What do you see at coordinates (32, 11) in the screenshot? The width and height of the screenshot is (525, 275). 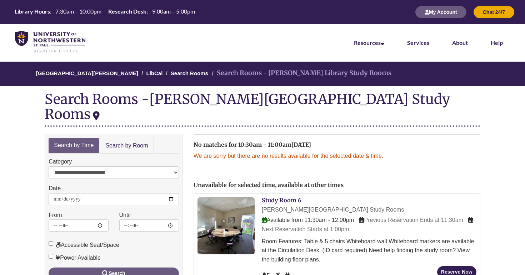 I see `th: Library Hours:` at bounding box center [32, 11].